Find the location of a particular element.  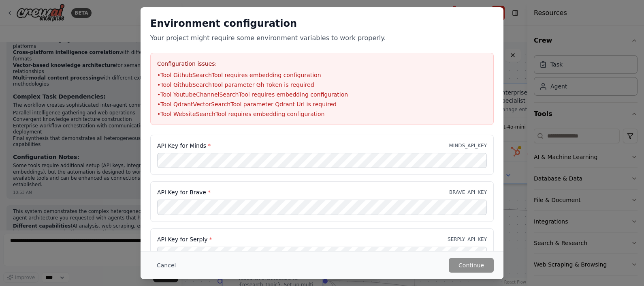

h3: Configuration issues: is located at coordinates (322, 64).